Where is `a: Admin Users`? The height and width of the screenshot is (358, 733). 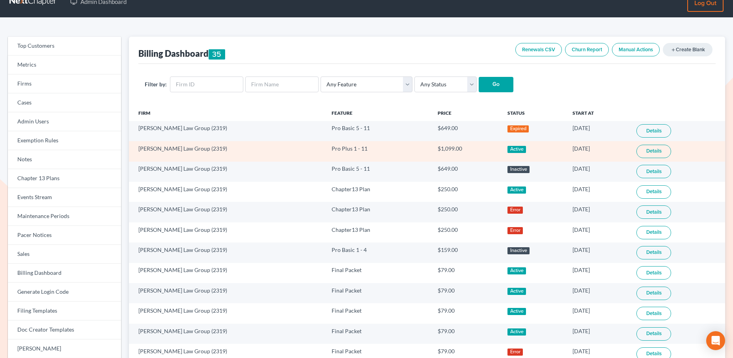
a: Admin Users is located at coordinates (64, 122).